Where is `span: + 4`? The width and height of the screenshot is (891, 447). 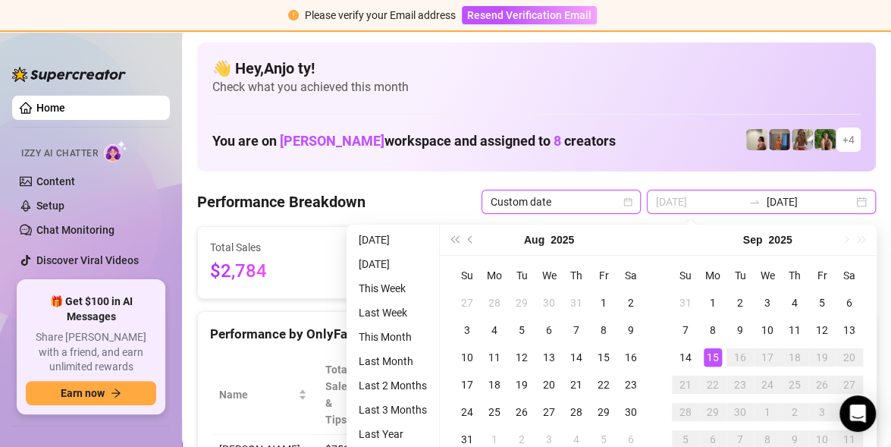 span: + 4 is located at coordinates (849, 140).